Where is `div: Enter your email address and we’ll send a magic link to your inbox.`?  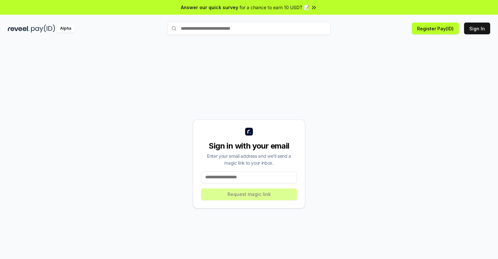 div: Enter your email address and we’ll send a magic link to your inbox. is located at coordinates (249, 159).